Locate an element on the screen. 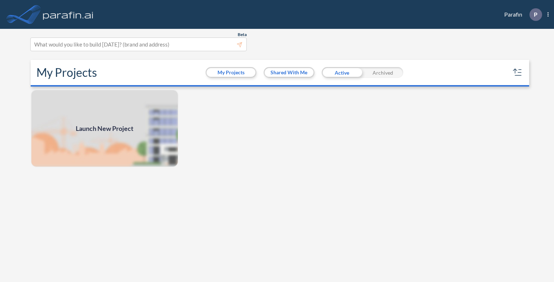 This screenshot has height=282, width=554. img: logo is located at coordinates (68, 14).